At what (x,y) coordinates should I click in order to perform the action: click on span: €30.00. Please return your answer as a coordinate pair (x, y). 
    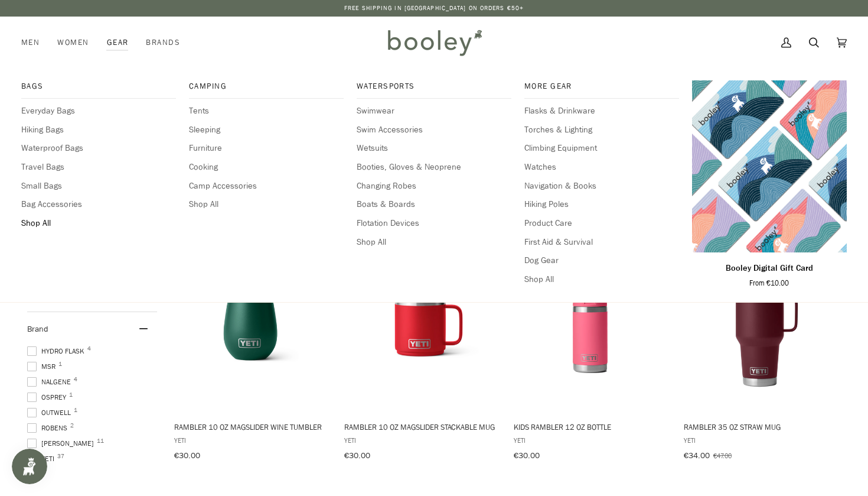
    Looking at the image, I should click on (527, 455).